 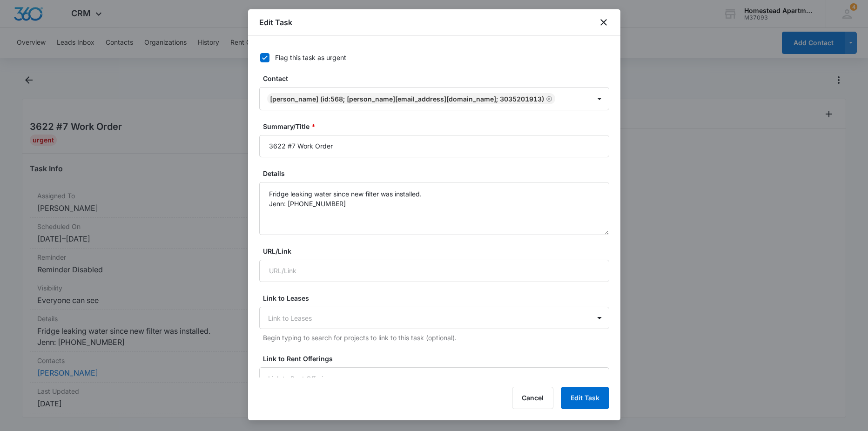 What do you see at coordinates (311, 57) in the screenshot?
I see `div: Flag this task as urgent` at bounding box center [311, 57].